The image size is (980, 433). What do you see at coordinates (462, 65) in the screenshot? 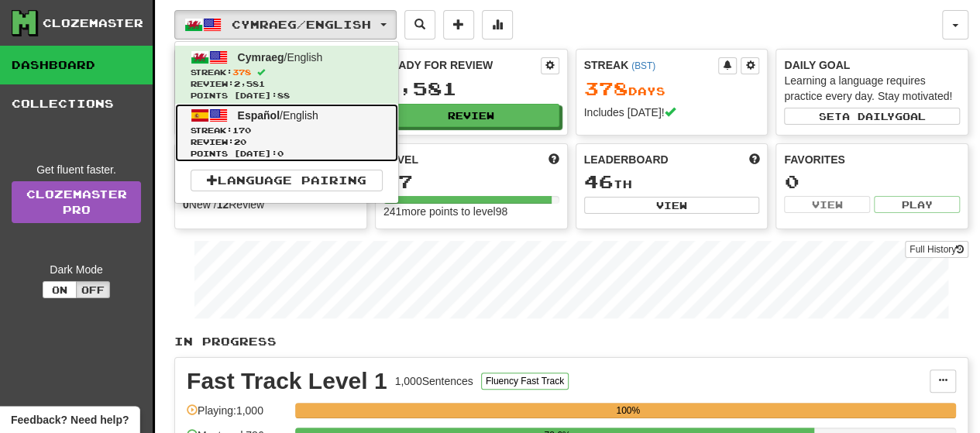
I see `div: Ready for Review` at bounding box center [462, 65].